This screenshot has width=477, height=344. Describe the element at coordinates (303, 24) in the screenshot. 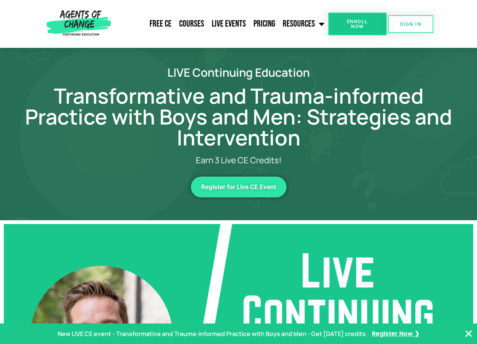

I see `a: Resources` at that location.